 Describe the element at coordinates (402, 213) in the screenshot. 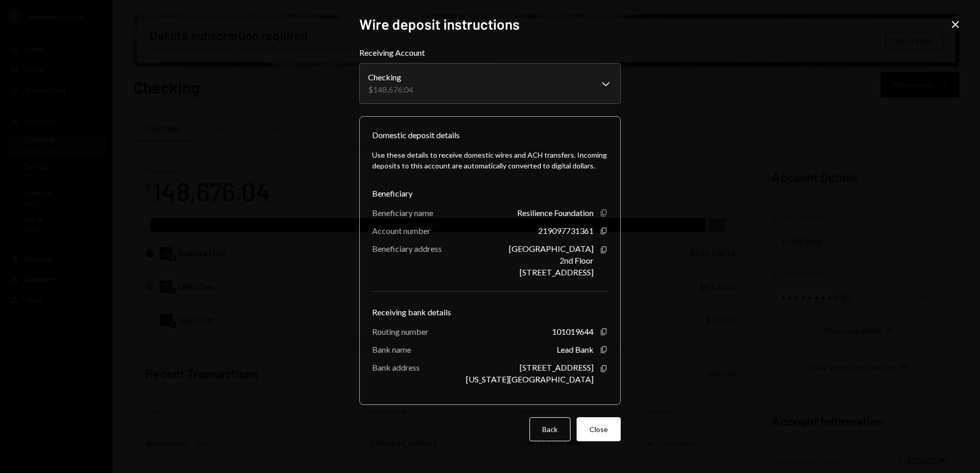

I see `div: Beneficiary name` at that location.